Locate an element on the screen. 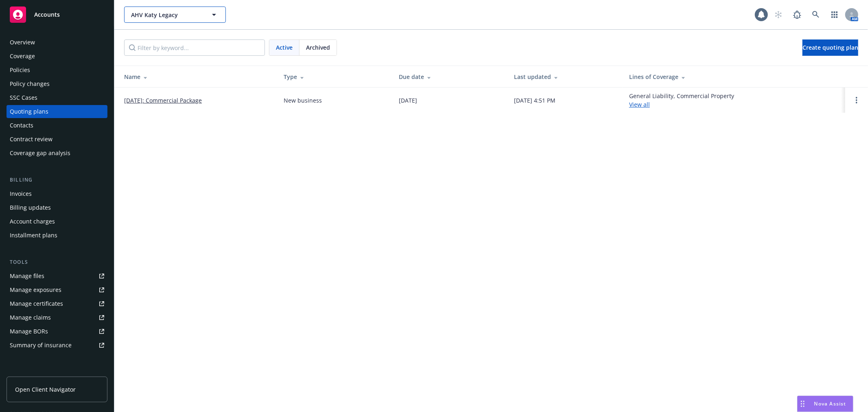  a: Account charges is located at coordinates (57, 221).